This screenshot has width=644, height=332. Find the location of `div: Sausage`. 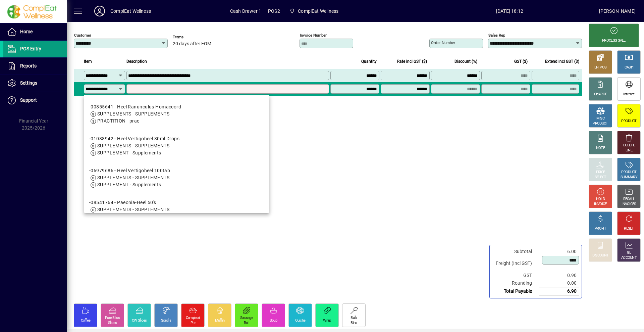

div: Sausage is located at coordinates (246, 318).